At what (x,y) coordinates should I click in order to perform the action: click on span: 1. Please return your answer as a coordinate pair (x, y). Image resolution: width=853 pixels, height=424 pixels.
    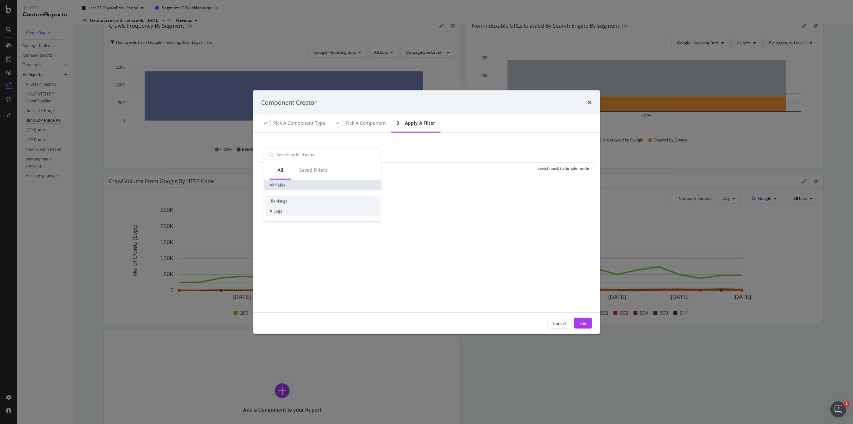
    Looking at the image, I should click on (847, 404).